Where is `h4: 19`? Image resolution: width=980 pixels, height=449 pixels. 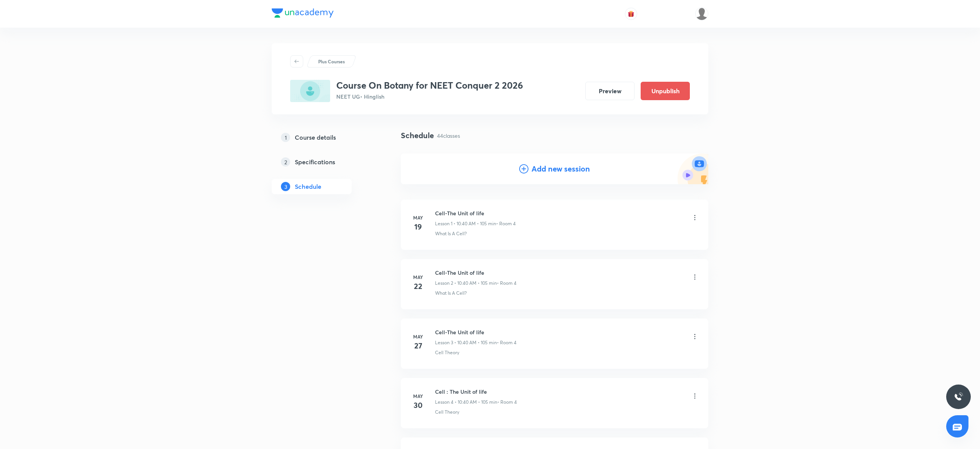 h4: 19 is located at coordinates (418, 227).